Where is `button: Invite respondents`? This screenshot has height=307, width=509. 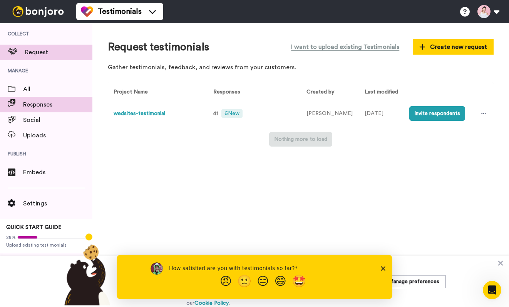 button: Invite respondents is located at coordinates (437, 114).